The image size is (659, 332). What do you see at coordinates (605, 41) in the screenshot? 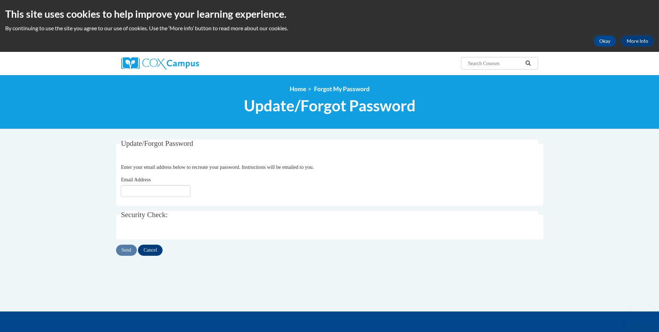
I see `button: Okay` at bounding box center [605, 41].